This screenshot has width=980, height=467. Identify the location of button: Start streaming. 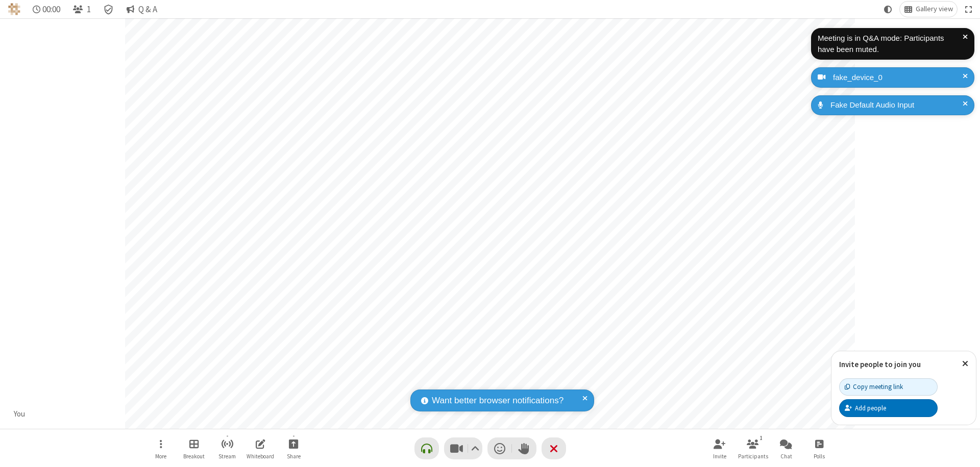
(227, 448).